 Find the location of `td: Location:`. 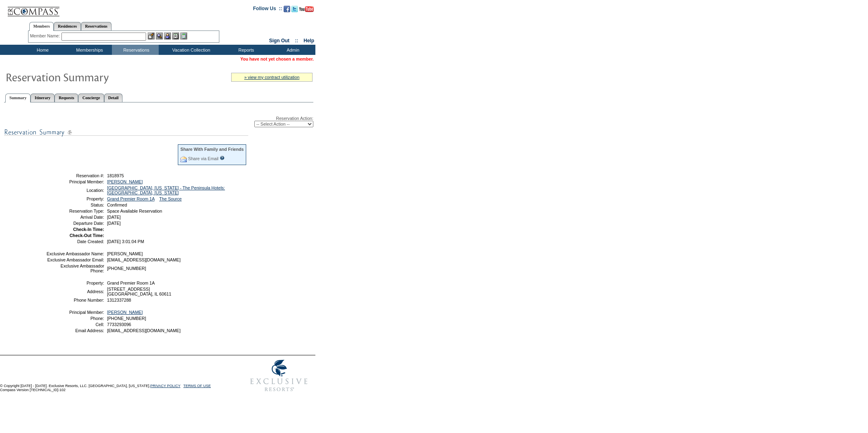

td: Location: is located at coordinates (75, 190).